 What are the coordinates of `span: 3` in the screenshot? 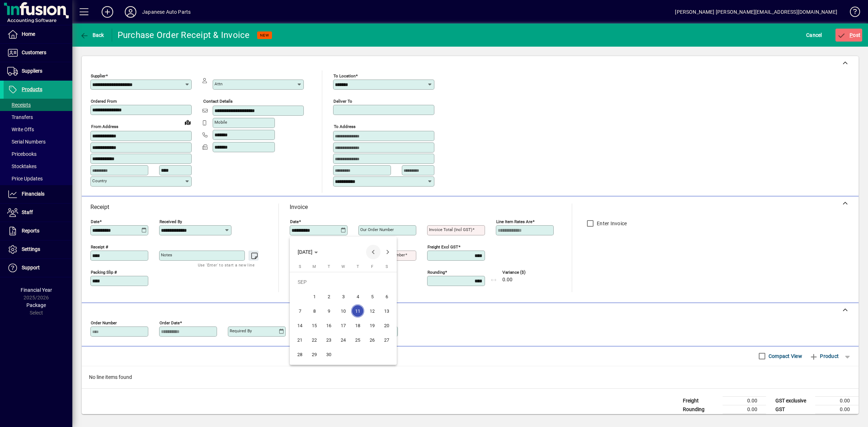 It's located at (343, 296).